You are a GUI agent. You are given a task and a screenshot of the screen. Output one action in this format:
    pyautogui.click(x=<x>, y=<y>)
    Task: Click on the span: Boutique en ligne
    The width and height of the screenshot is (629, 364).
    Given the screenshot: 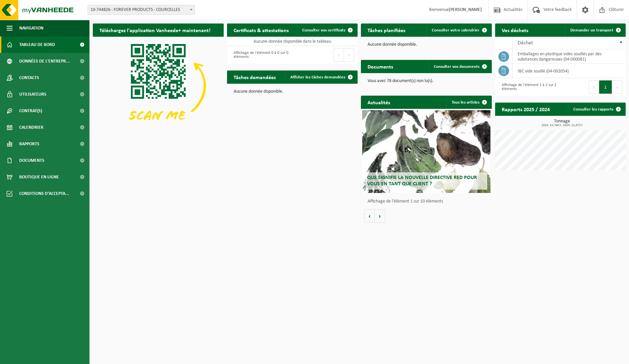 What is the action you would take?
    pyautogui.click(x=39, y=177)
    